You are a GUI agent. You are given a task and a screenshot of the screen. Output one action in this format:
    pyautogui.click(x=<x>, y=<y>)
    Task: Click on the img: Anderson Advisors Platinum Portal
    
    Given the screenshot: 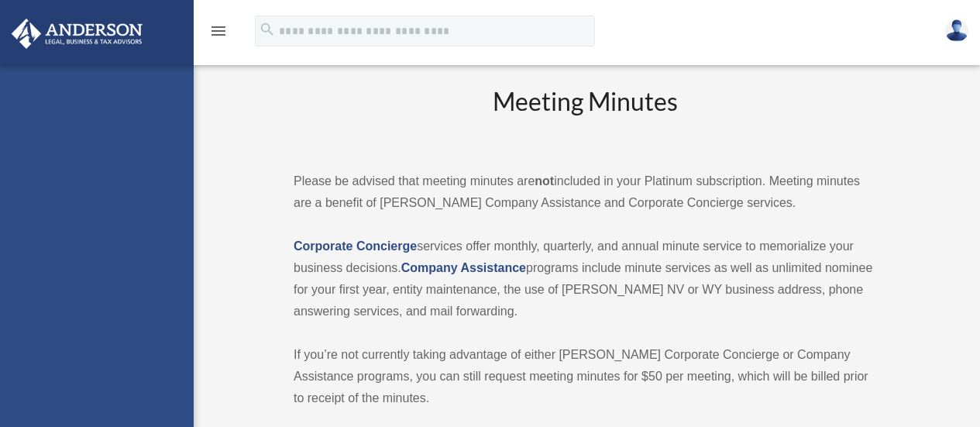 What is the action you would take?
    pyautogui.click(x=76, y=33)
    